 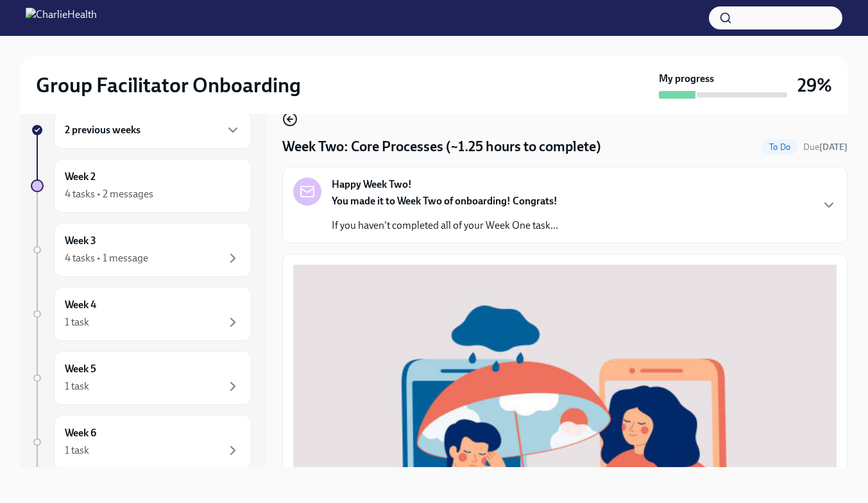 What do you see at coordinates (152, 131) in the screenshot?
I see `div: 2 previous weeks` at bounding box center [152, 131].